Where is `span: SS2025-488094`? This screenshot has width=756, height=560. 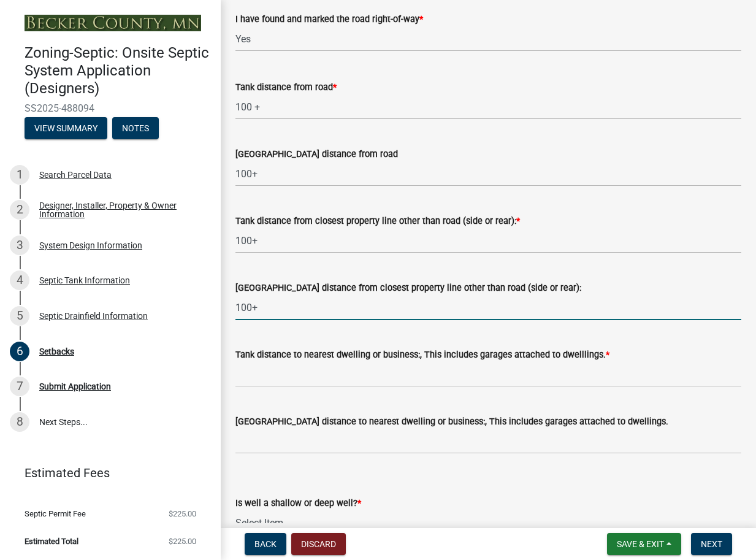
span: SS2025-488094 is located at coordinates (111, 108).